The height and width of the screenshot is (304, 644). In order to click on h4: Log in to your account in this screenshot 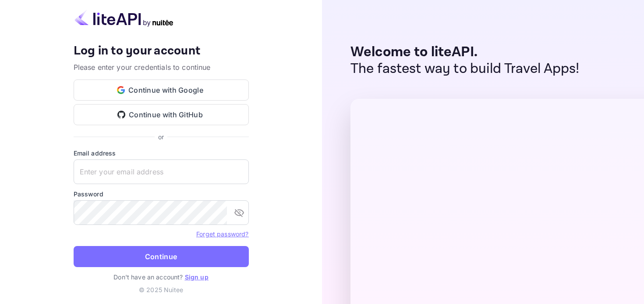, I will do `click(161, 51)`.